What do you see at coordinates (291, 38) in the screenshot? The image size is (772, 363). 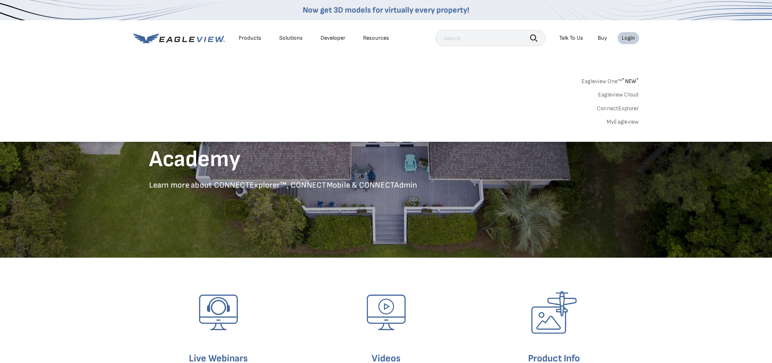 I see `div: Solutions` at bounding box center [291, 38].